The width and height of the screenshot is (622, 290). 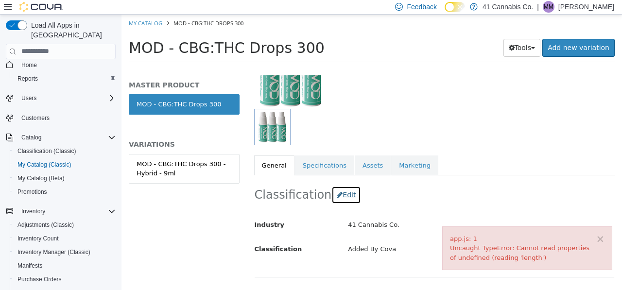 I want to click on button: Adjustments (Classic), so click(x=65, y=225).